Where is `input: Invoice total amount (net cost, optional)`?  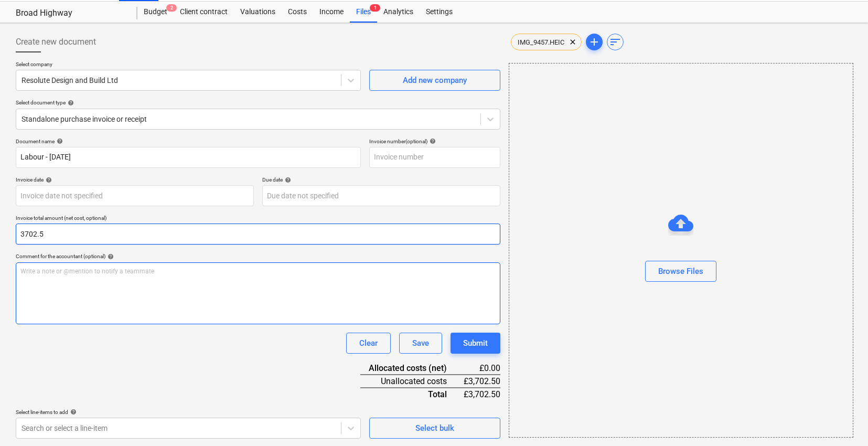
input: Invoice total amount (net cost, optional) is located at coordinates (258, 234).